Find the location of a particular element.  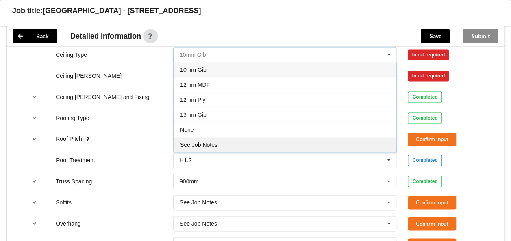

span: 13mm Gib is located at coordinates (193, 115).